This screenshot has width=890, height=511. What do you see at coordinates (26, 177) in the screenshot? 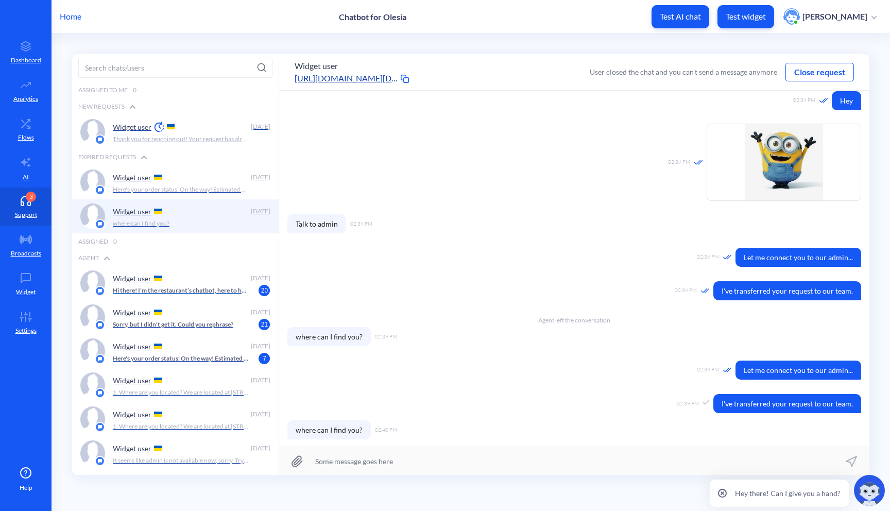
I see `p: AI` at bounding box center [26, 177].